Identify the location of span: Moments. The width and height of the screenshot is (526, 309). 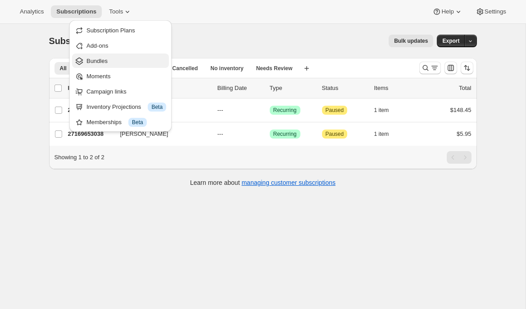
(98, 76).